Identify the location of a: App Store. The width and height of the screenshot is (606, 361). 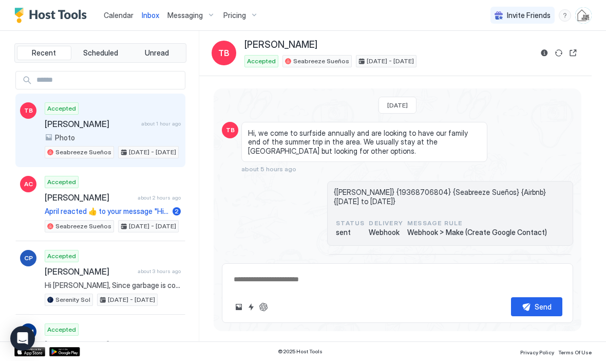
(30, 351).